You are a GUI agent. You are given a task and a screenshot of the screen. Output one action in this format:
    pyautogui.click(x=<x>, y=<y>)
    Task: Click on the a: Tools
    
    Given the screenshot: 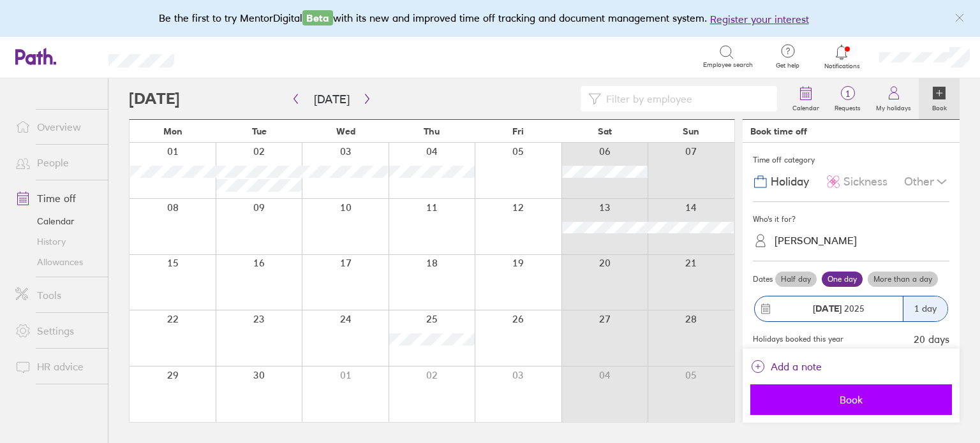 What is the action you would take?
    pyautogui.click(x=56, y=295)
    